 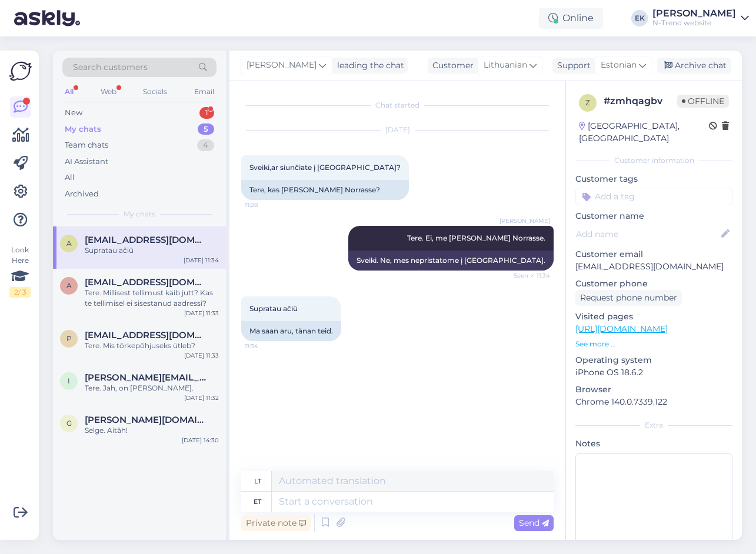 I want to click on div: Tere. Mis tõrkepõhjuseks ütleb?, so click(x=152, y=346).